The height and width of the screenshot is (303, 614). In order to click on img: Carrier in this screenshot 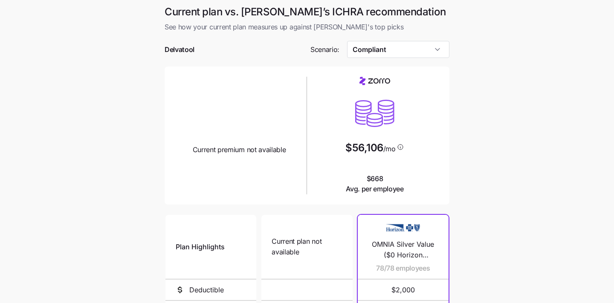, I will do `click(403, 228)`.